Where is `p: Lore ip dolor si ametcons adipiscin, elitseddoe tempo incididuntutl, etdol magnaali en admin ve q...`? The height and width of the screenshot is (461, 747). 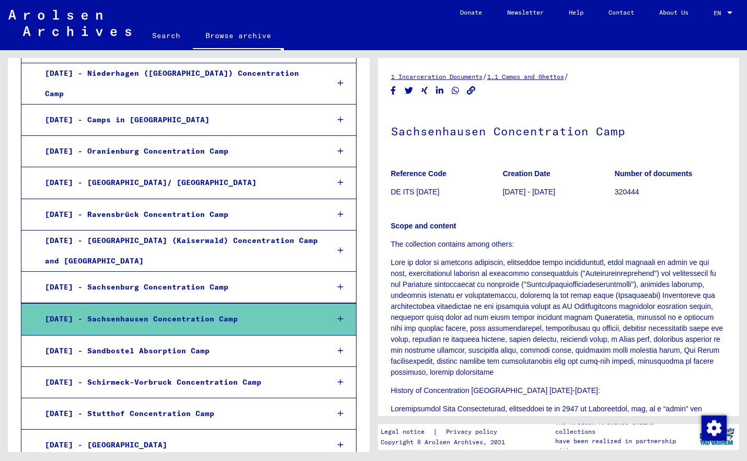 p: Lore ip dolor si ametcons adipiscin, elitseddoe tempo incididuntutl, etdol magnaali en admin ve q... is located at coordinates (559, 317).